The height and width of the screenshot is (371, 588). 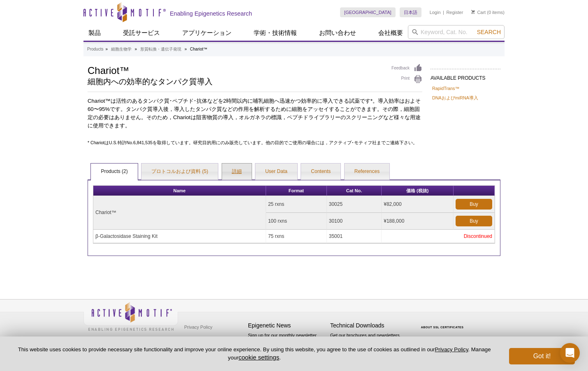 I want to click on table: Click to Verify - This site chose Symantec SSL for secure e-commerce and confidential communicati..., so click(x=443, y=323).